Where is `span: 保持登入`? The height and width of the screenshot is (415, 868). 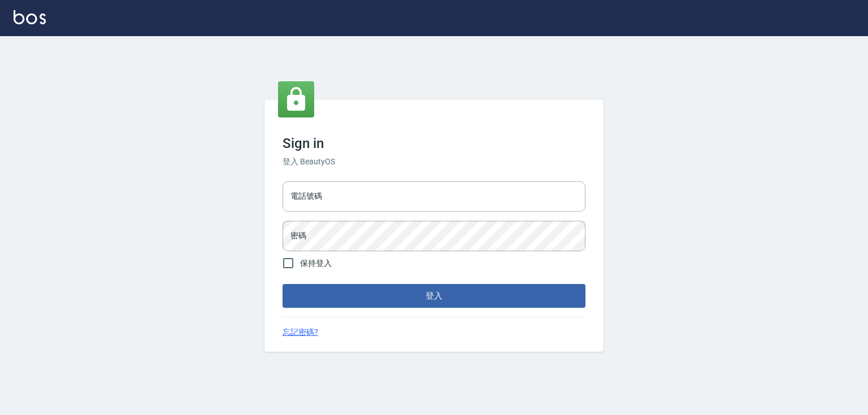 span: 保持登入 is located at coordinates (316, 263).